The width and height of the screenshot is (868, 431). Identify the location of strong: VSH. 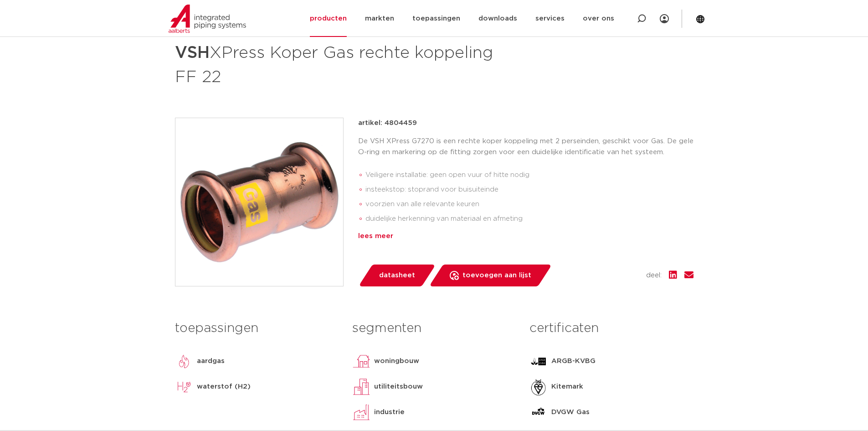
(192, 53).